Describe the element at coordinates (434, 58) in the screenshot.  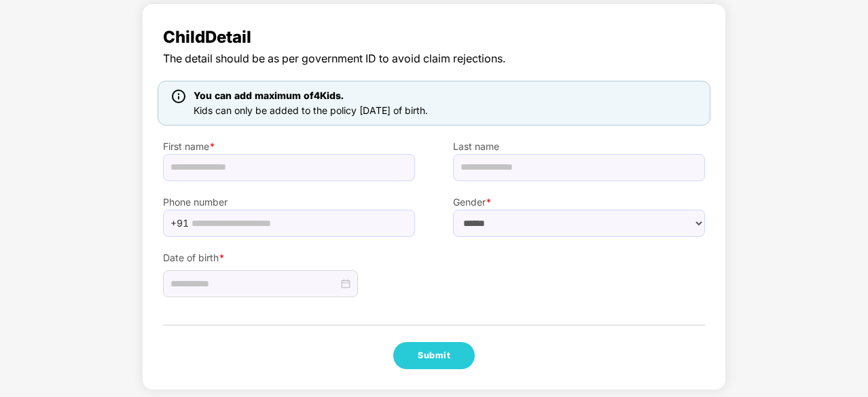
I see `span: The detail should be as per government ID to avoid claim rejections.` at that location.